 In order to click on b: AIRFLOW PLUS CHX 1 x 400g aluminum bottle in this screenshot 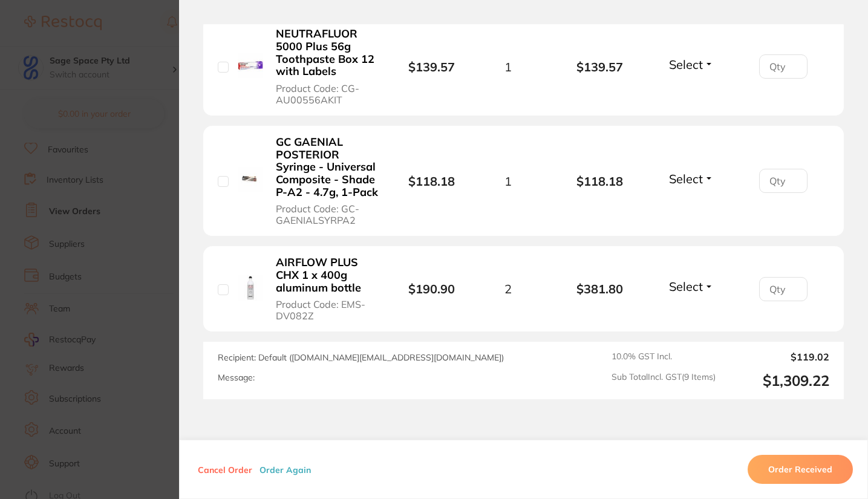, I will do `click(327, 275)`.